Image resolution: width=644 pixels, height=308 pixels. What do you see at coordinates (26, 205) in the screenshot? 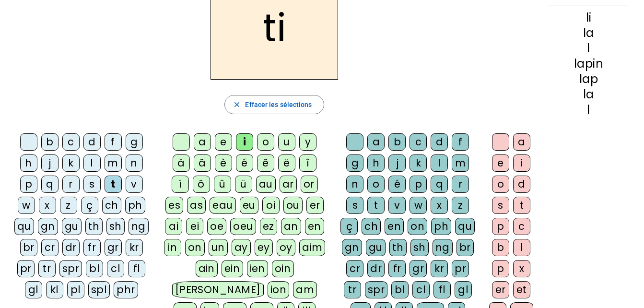
I see `div: w` at bounding box center [26, 205].